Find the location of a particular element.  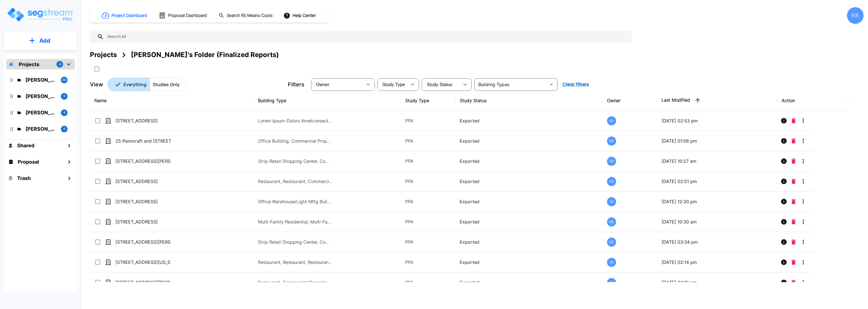

p: View is located at coordinates (97, 85).